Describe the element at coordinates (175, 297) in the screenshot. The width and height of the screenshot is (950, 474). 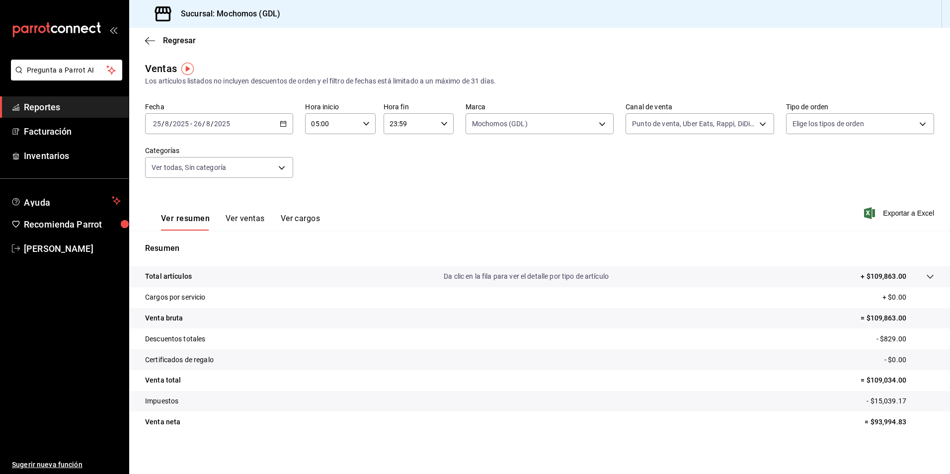
I see `p: Cargos por servicio` at that location.